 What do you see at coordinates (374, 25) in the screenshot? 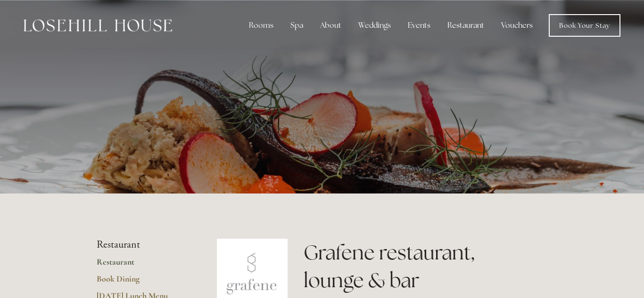
I see `div: Weddings` at bounding box center [374, 25].